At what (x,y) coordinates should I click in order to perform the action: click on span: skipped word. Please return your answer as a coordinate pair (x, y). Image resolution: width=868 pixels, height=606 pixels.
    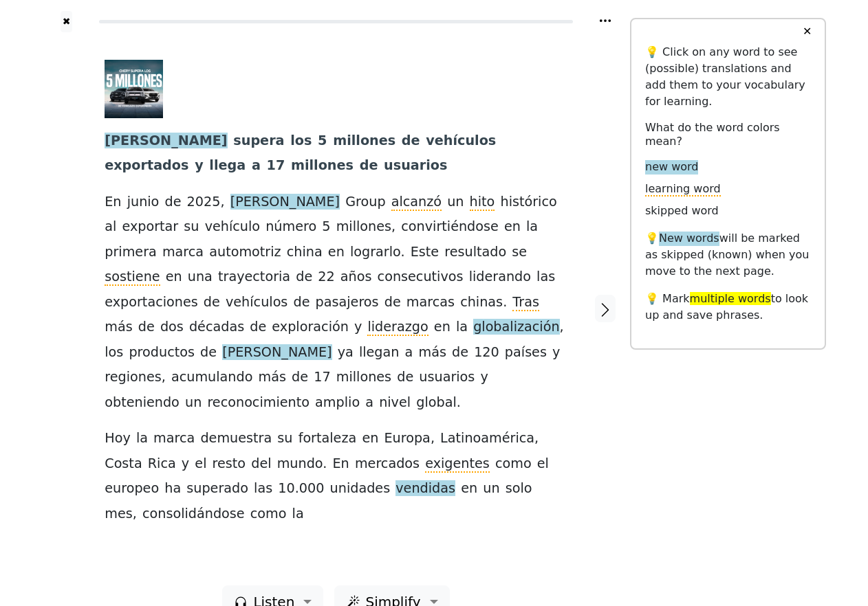
    Looking at the image, I should click on (682, 211).